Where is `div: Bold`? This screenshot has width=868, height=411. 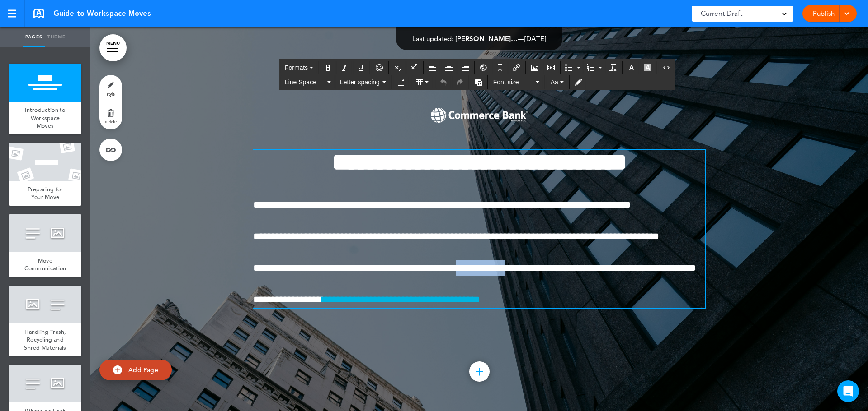
div: Bold is located at coordinates (328, 68).